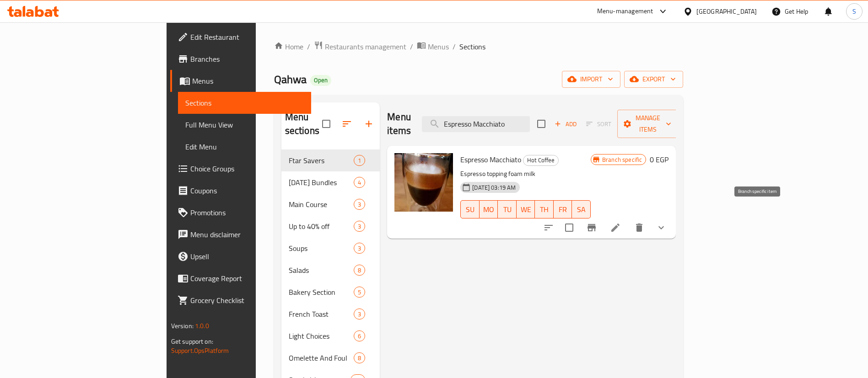 The height and width of the screenshot is (378, 868). What do you see at coordinates (488, 209) in the screenshot?
I see `span: MO` at bounding box center [488, 209].